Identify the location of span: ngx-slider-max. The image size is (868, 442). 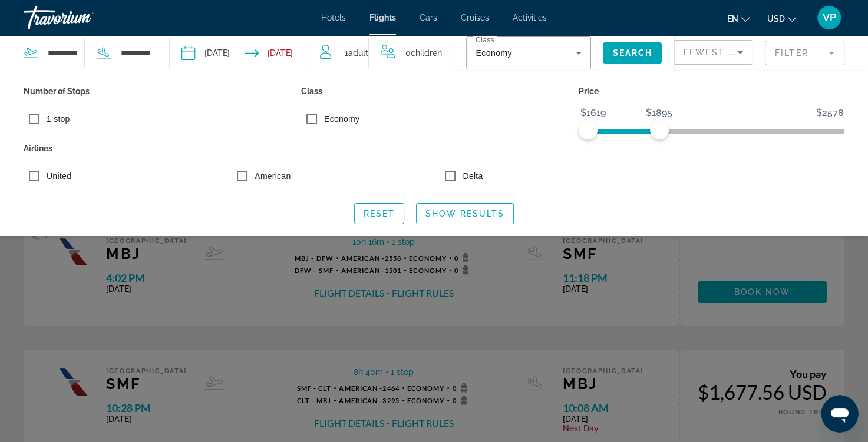
(659, 131).